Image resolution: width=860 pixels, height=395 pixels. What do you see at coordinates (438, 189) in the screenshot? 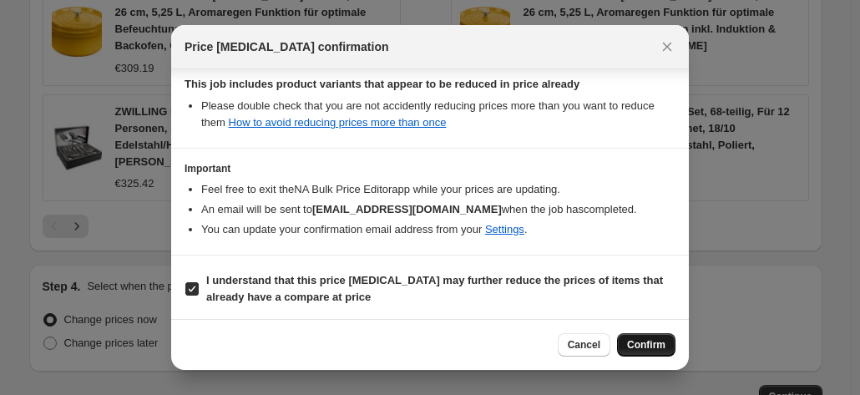
I see `li: Feel free to exit the NA Bulk Price Editor app while your prices are updating.` at bounding box center [438, 189].